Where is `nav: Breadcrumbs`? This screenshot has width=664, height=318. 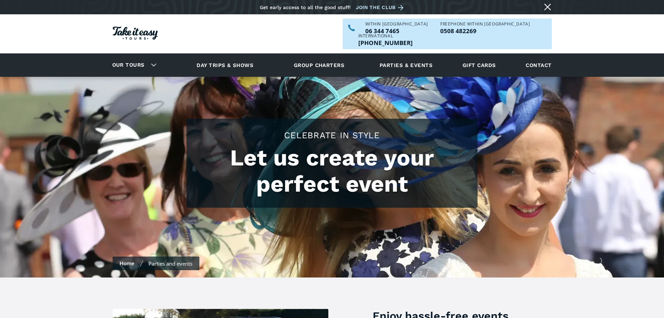 nav: Breadcrumbs is located at coordinates (156, 263).